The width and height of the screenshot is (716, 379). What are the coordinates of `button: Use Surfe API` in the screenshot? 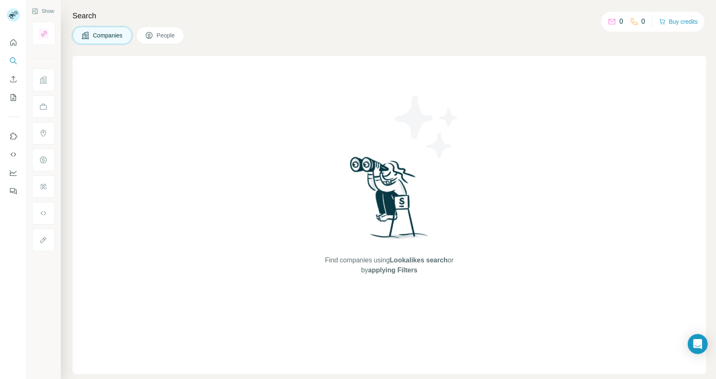 It's located at (13, 154).